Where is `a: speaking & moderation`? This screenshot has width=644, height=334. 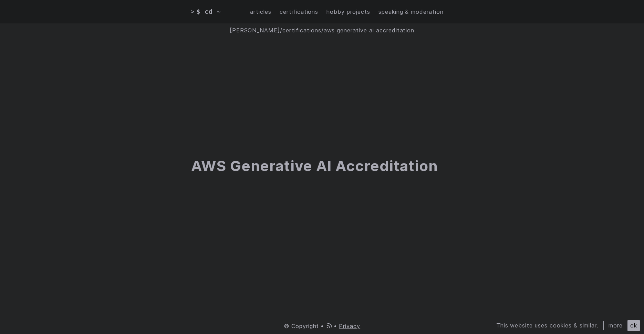
a: speaking & moderation is located at coordinates (411, 11).